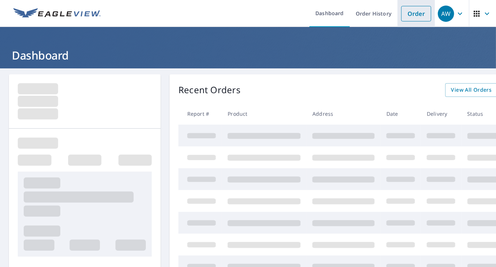 This screenshot has height=267, width=496. What do you see at coordinates (446, 14) in the screenshot?
I see `div: AW` at bounding box center [446, 14].